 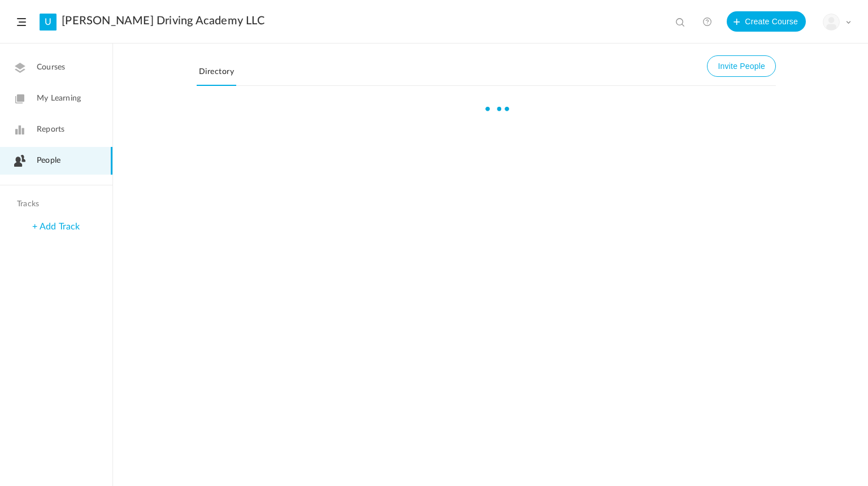 What do you see at coordinates (831, 22) in the screenshot?
I see `img: user-image.png` at bounding box center [831, 22].